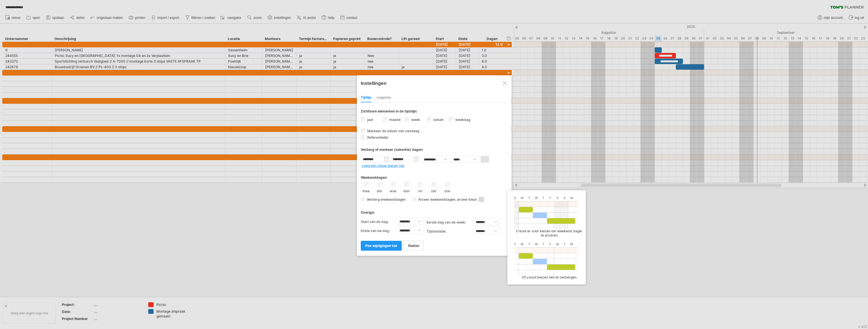 Image resolution: width=868 pixels, height=329 pixels. Describe the element at coordinates (450, 223) in the screenshot. I see `label: eerste dag van de week:` at that location.